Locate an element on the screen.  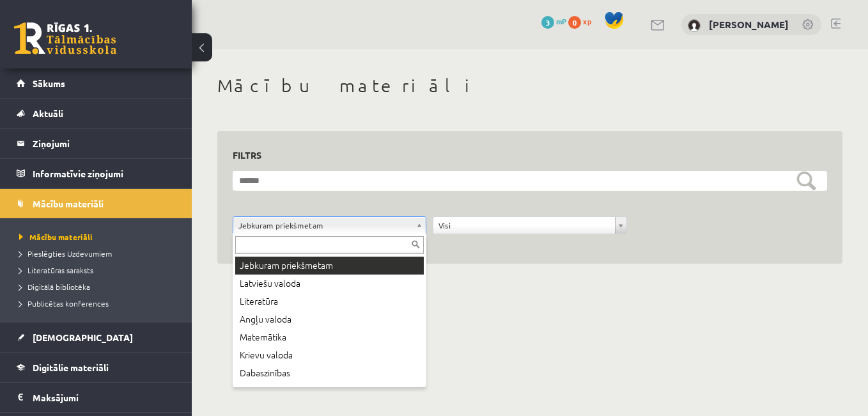
div: Angļu valoda is located at coordinates (329, 319).